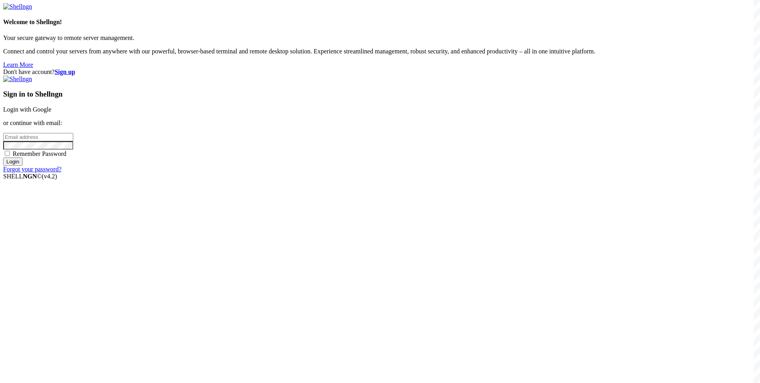  Describe the element at coordinates (7, 153) in the screenshot. I see `input: Remember Password` at that location.